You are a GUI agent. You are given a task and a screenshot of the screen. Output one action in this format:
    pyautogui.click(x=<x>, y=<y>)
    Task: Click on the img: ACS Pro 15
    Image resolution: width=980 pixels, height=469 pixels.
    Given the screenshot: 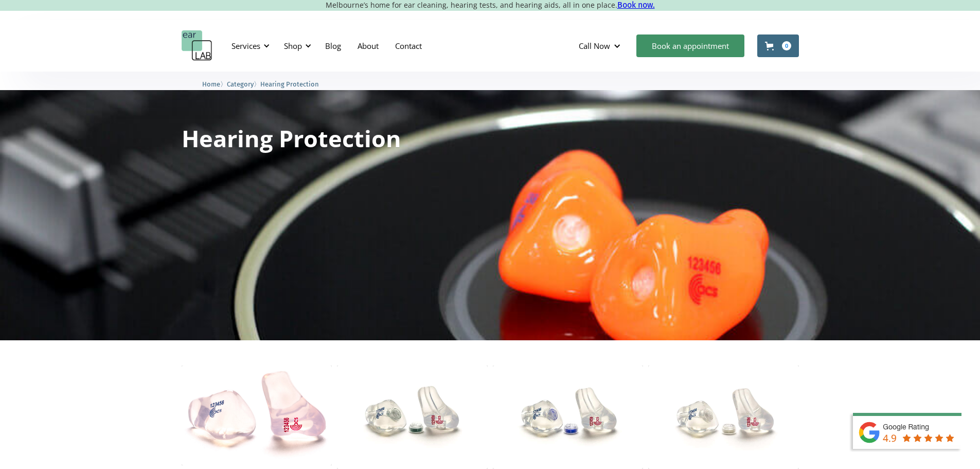 What is the action you would take?
    pyautogui.click(x=568, y=417)
    